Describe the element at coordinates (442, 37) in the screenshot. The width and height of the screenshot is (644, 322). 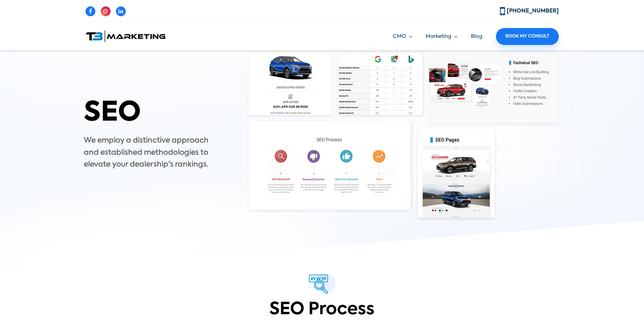
I see `a: Marketing` at that location.